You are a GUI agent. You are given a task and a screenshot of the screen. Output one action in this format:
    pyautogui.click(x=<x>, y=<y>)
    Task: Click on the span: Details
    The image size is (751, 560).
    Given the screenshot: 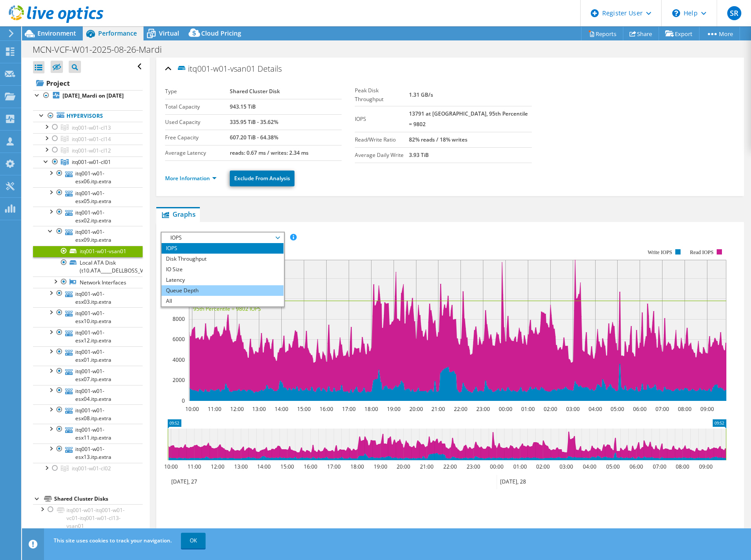 What is the action you would take?
    pyautogui.click(x=269, y=69)
    